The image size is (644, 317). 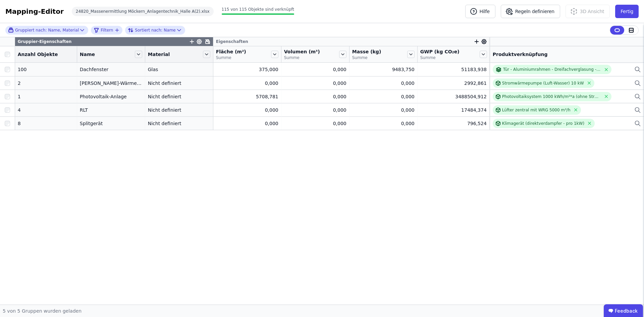 What do you see at coordinates (46, 69) in the screenshot?
I see `div: 100` at bounding box center [46, 69].